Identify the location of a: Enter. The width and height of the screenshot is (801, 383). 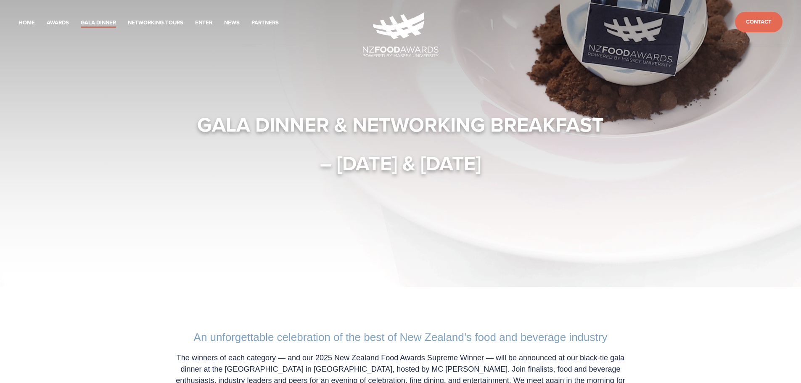
(204, 23).